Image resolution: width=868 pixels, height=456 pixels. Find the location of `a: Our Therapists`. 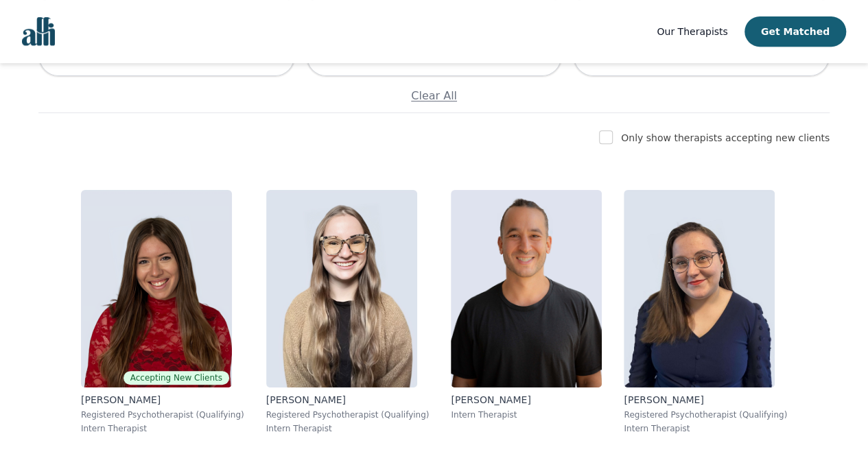

a: Our Therapists is located at coordinates (692, 31).